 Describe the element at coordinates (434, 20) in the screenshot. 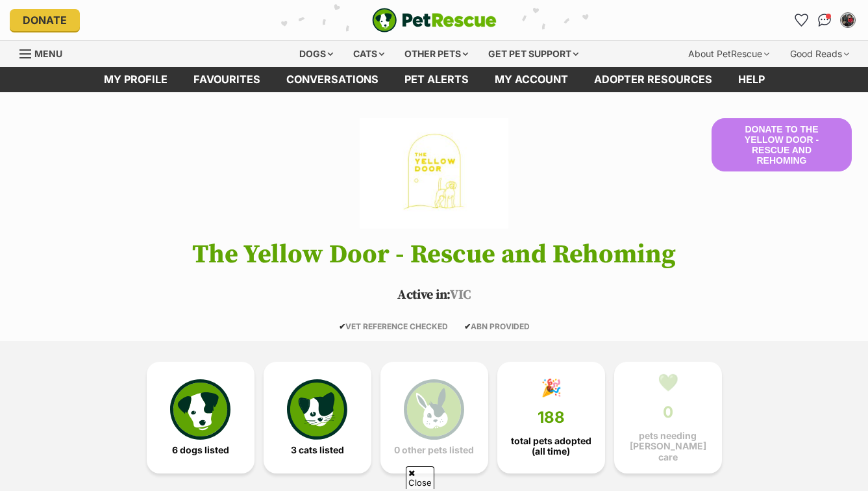

I see `a: PetRescue` at that location.